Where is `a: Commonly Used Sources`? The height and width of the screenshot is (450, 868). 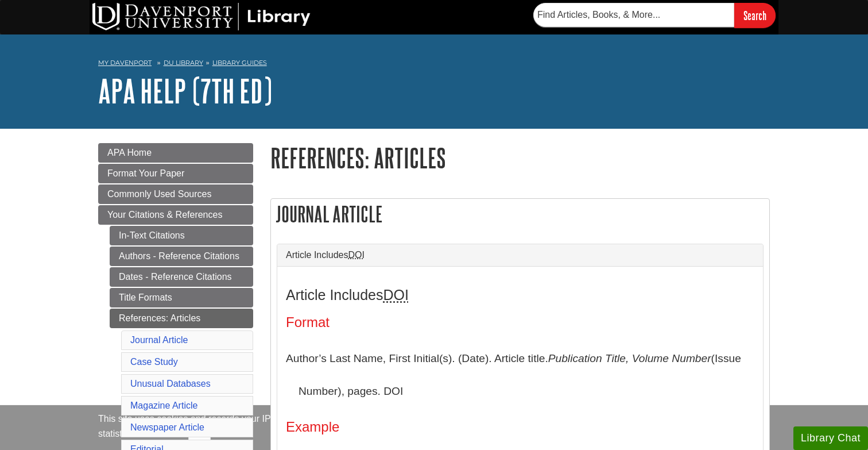
a: Commonly Used Sources is located at coordinates (176, 195).